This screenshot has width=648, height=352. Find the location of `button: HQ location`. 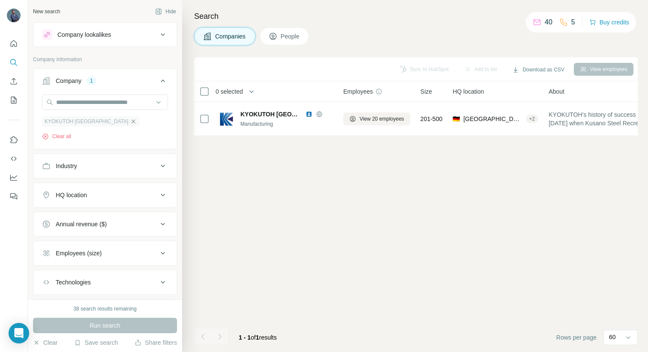

button: HQ location is located at coordinates (105, 195).